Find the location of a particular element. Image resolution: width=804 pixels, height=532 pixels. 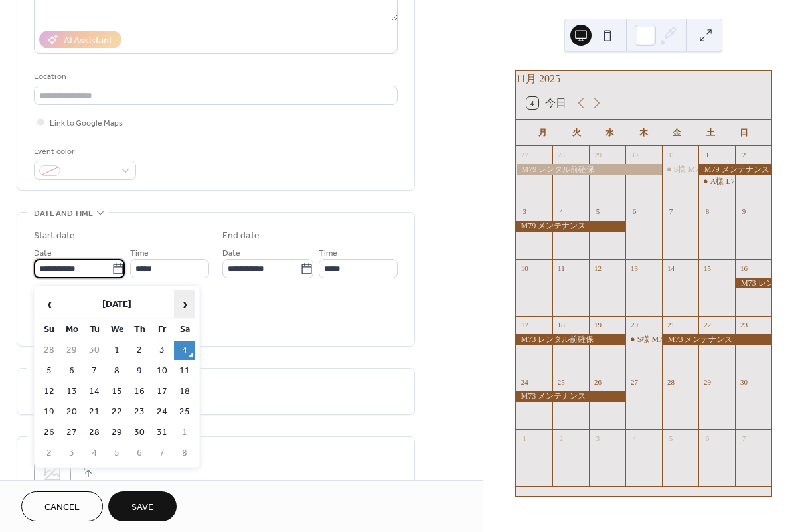

td: 27 is located at coordinates (71, 432).